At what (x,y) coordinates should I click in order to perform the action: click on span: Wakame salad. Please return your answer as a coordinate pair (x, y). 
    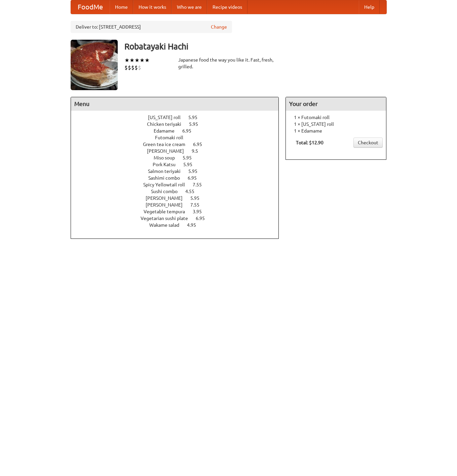
    Looking at the image, I should click on (167, 225).